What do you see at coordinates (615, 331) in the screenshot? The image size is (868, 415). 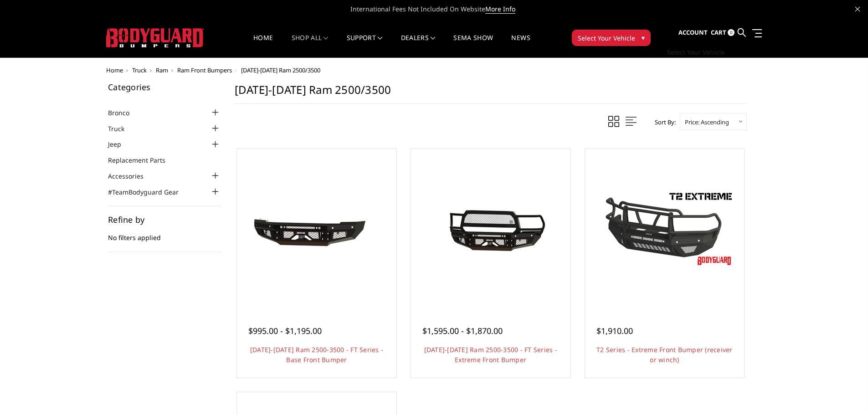 I see `span: $1,910.00` at bounding box center [615, 331].